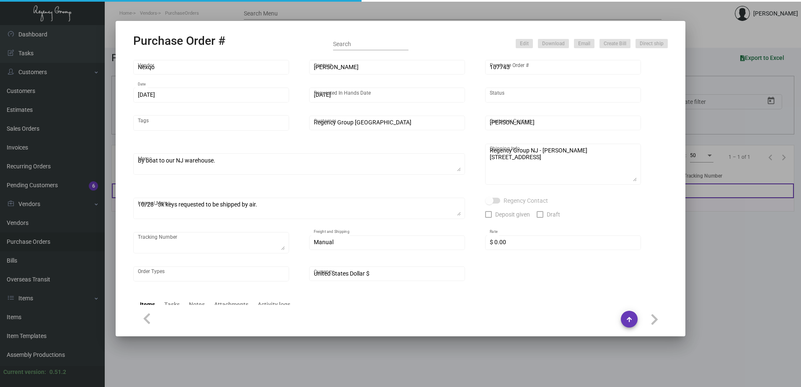 The width and height of the screenshot is (801, 387). Describe the element at coordinates (172, 305) in the screenshot. I see `div: Tasks` at that location.